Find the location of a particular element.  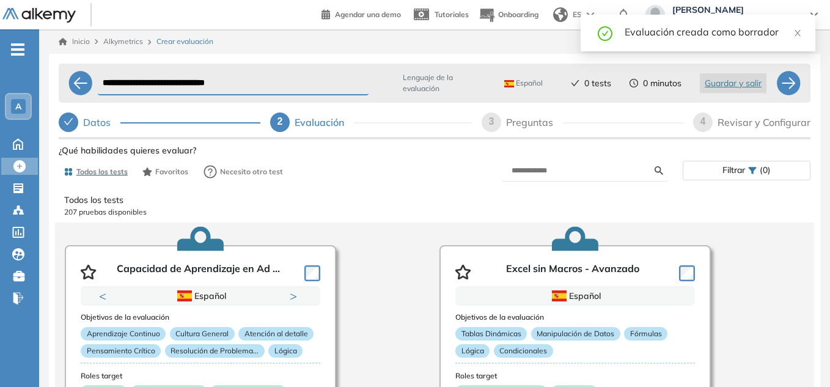

span: 4 is located at coordinates (703, 121).